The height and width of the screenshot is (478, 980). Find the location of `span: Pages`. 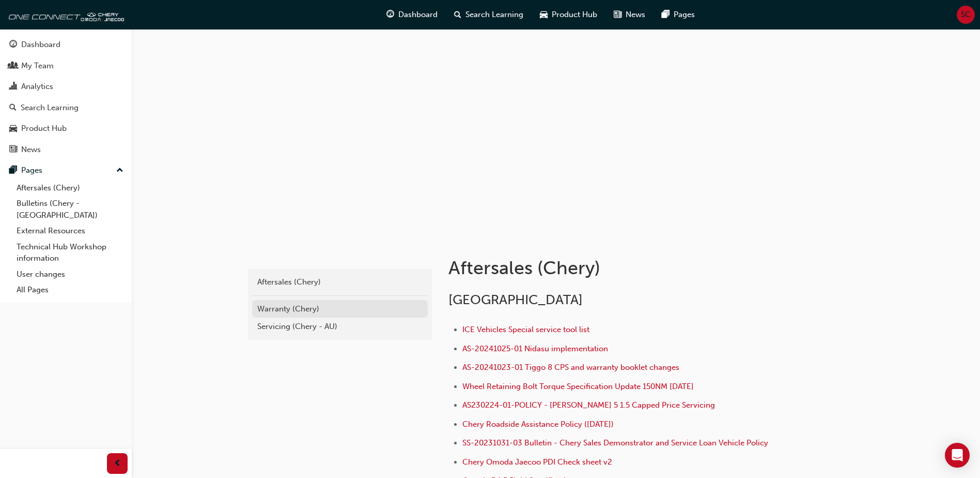

span: Pages is located at coordinates (684, 14).